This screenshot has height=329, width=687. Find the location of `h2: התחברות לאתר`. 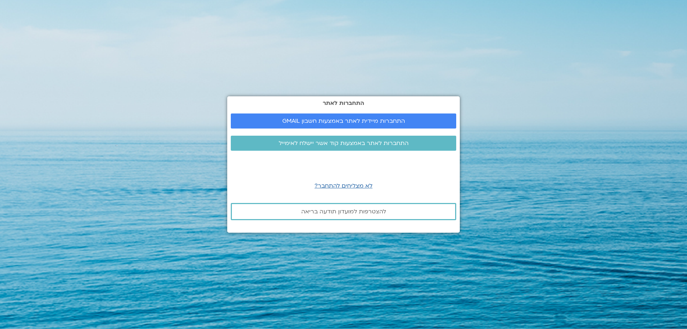

h2: התחברות לאתר is located at coordinates (344, 103).